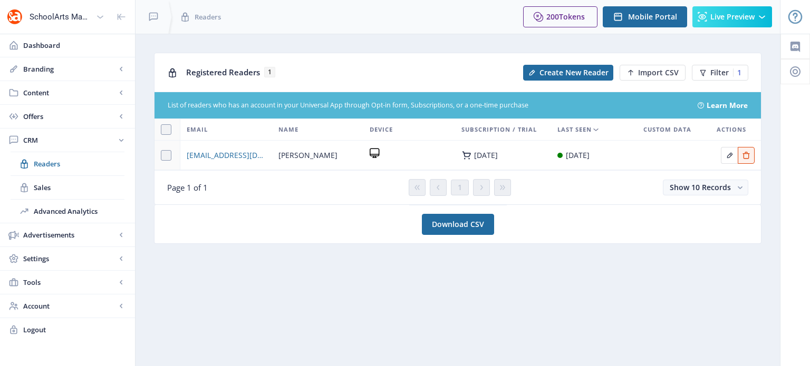 This screenshot has width=810, height=366. Describe the element at coordinates (70, 283) in the screenshot. I see `span: Tools` at that location.